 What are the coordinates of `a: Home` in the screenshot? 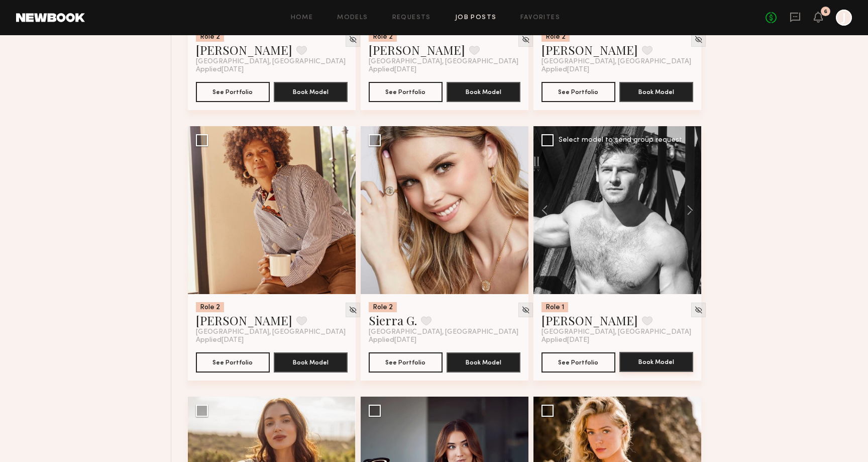 It's located at (302, 17).